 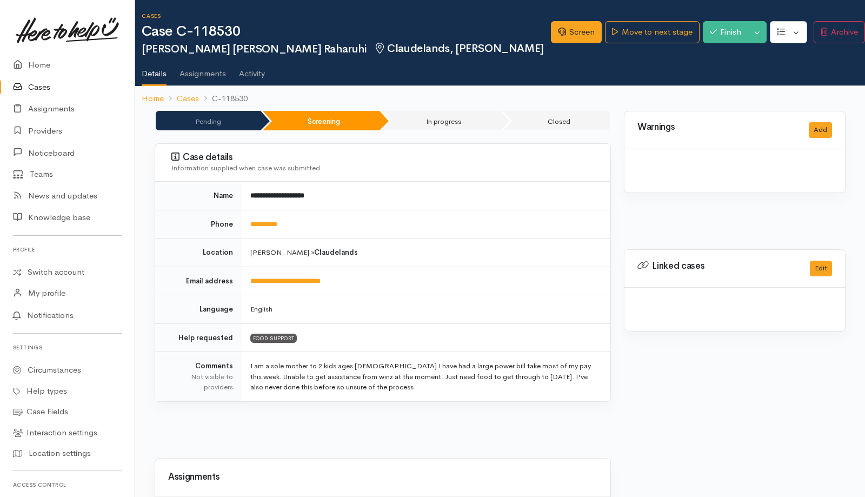 I want to click on div: Information supplied when case was submitted, so click(x=385, y=168).